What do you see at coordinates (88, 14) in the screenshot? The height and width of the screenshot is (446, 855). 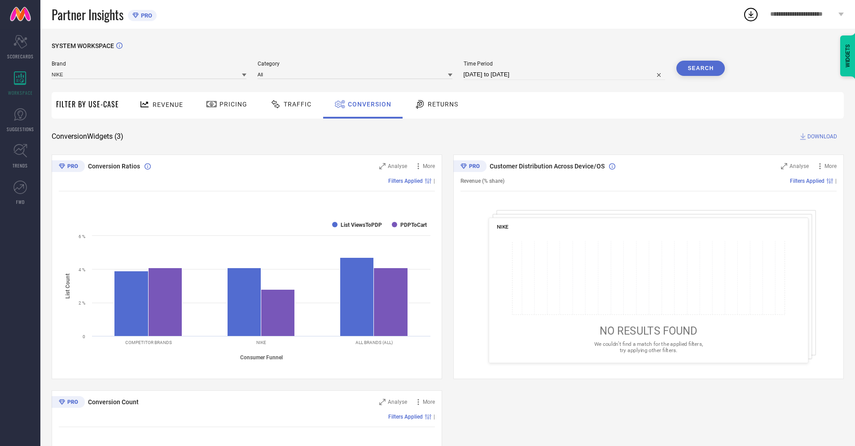 I see `span: Partner Insights` at bounding box center [88, 14].